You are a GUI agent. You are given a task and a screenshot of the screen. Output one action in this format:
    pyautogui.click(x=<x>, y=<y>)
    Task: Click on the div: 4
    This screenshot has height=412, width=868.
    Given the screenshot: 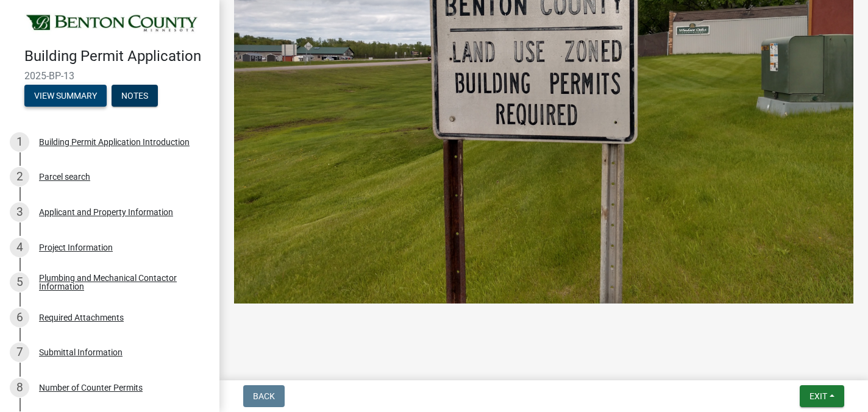 What is the action you would take?
    pyautogui.click(x=19, y=248)
    